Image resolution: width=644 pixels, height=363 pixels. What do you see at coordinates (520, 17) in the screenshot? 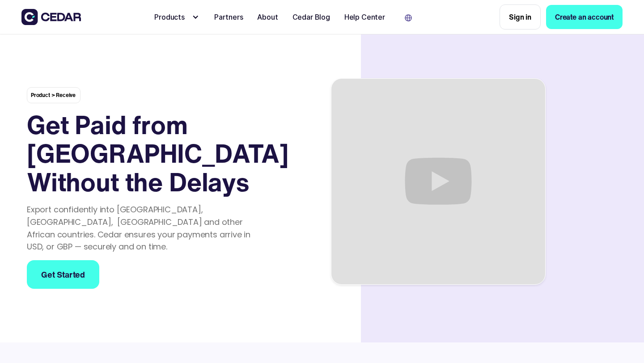
I see `a: Sign in` at bounding box center [520, 17].